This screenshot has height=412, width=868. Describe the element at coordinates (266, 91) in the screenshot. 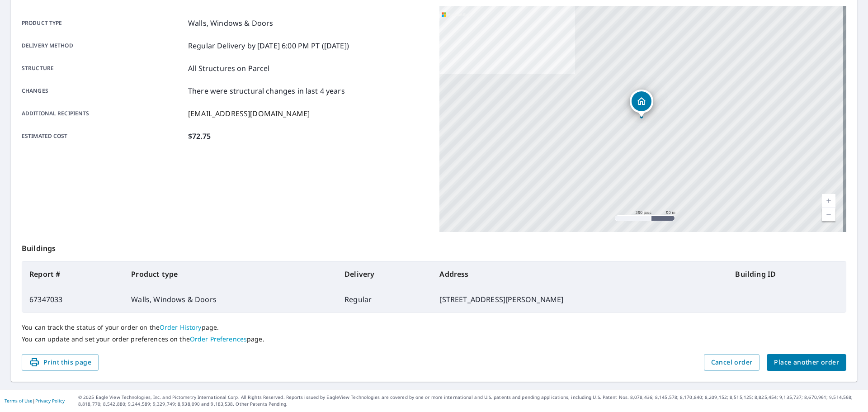

I see `p: There were structural changes in last 4 years` at that location.